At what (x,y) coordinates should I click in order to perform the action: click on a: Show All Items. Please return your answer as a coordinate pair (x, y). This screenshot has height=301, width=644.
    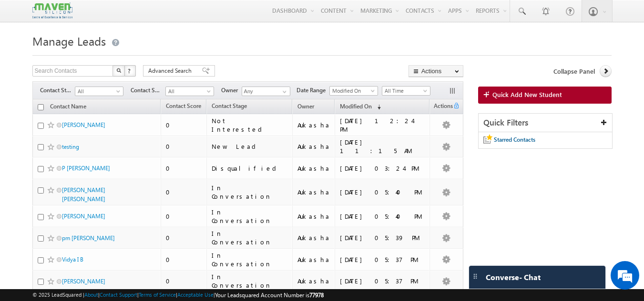
    Looking at the image, I should click on (283, 92).